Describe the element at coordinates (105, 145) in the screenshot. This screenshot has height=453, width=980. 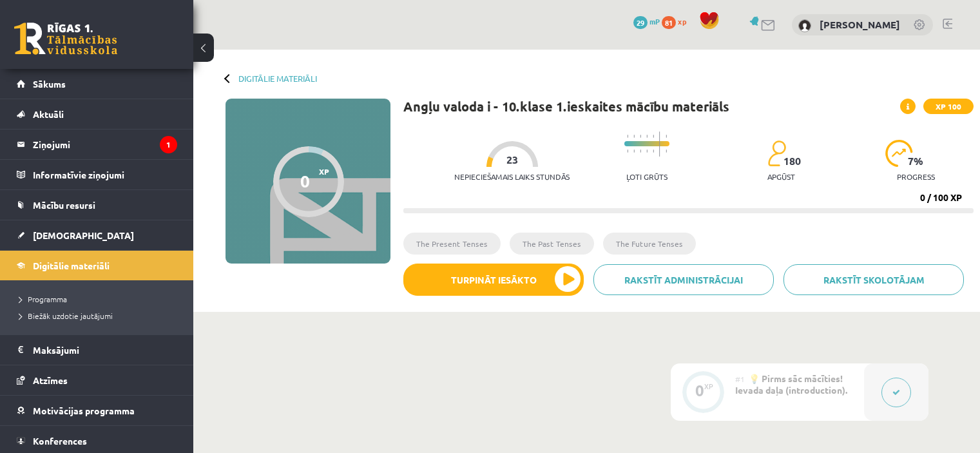
I see `legend: Ziņojumi` at that location.